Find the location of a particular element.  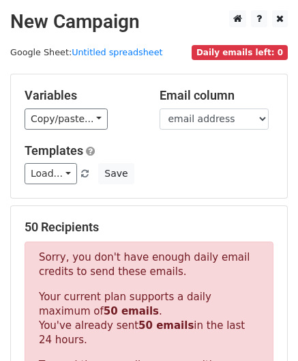

h5: 50 Recipients is located at coordinates (149, 227).